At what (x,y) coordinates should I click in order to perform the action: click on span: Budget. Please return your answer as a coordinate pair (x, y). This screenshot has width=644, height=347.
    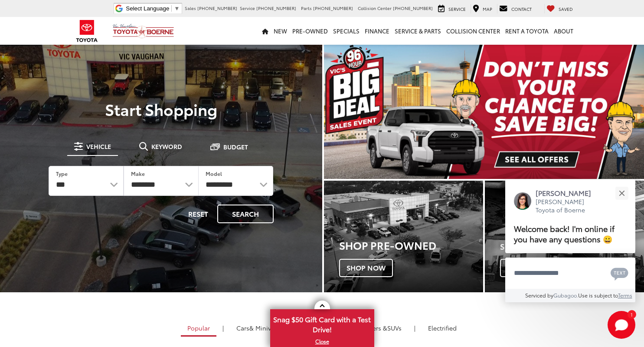
    Looking at the image, I should click on (235, 147).